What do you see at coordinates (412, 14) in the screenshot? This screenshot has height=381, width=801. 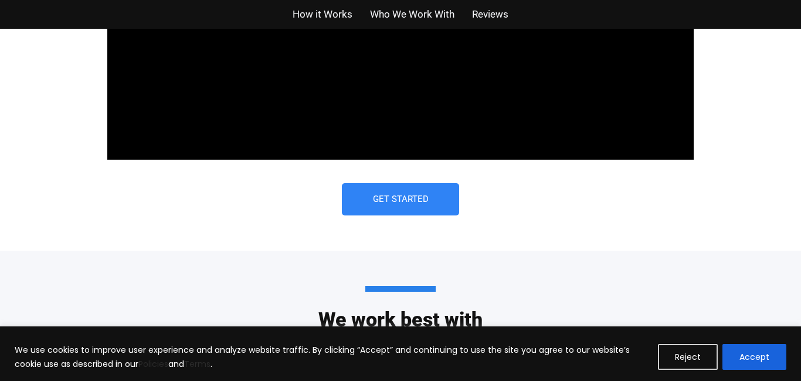 I see `a: Who We Work With` at bounding box center [412, 14].